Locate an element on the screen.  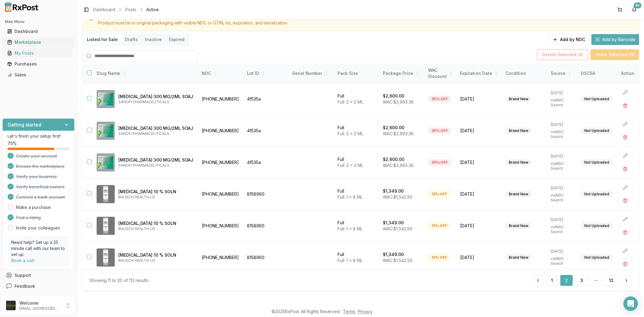
button: 2 is located at coordinates (566, 281).